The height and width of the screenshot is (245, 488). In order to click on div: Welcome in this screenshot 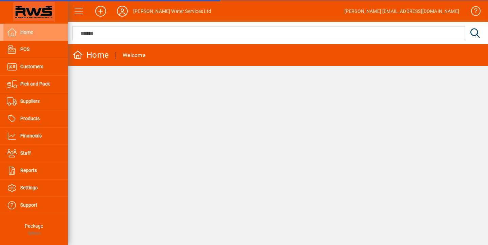, I will do `click(134, 55)`.